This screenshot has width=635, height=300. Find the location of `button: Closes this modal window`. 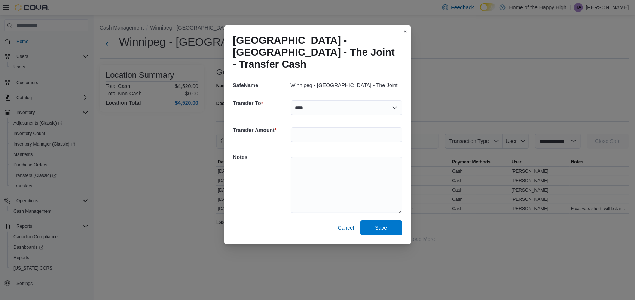

button: Closes this modal window is located at coordinates (405, 31).